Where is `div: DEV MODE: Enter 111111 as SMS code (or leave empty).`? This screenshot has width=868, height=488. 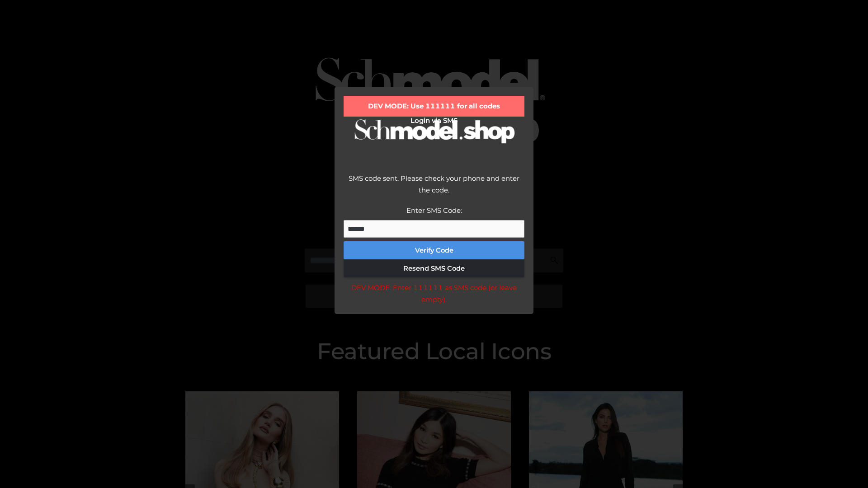 div: DEV MODE: Enter 111111 as SMS code (or leave empty). is located at coordinates (434, 293).